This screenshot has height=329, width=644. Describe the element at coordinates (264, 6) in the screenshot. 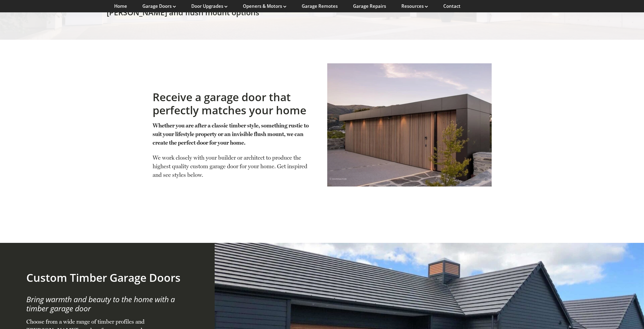

I see `a: Openers & Motors` at that location.